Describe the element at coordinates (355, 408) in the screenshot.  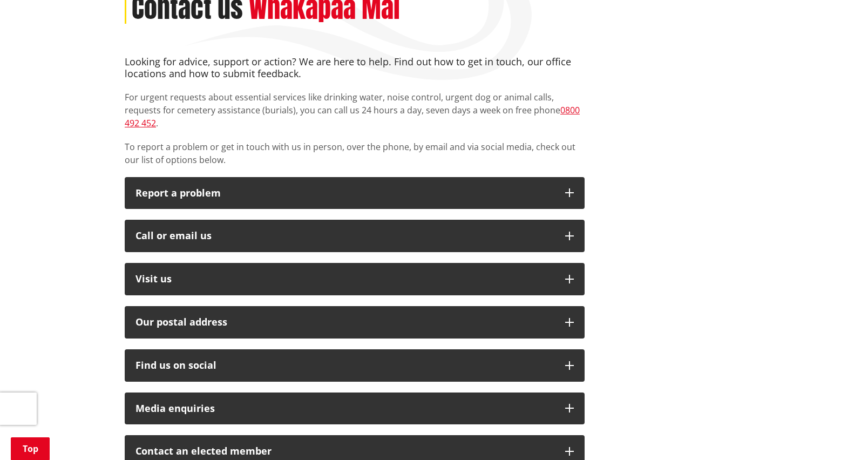
I see `button: Media enquiries` at that location.